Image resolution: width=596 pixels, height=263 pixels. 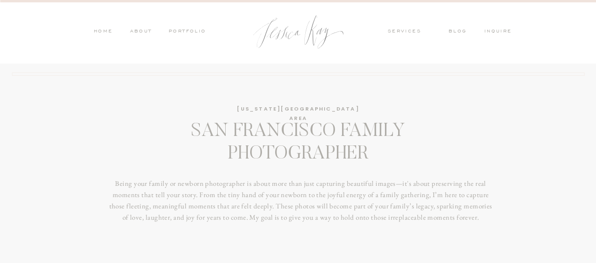 I want to click on nav: inquire, so click(x=501, y=32).